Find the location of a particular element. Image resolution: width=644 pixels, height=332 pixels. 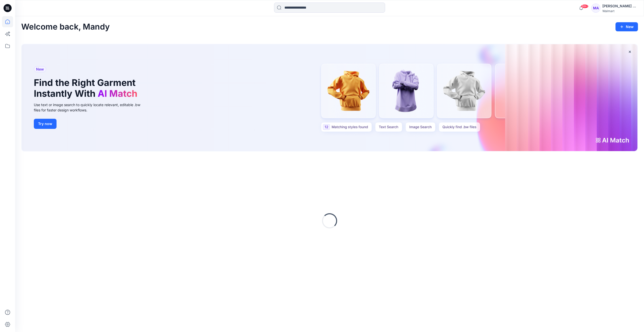

div: MA is located at coordinates (596, 8).